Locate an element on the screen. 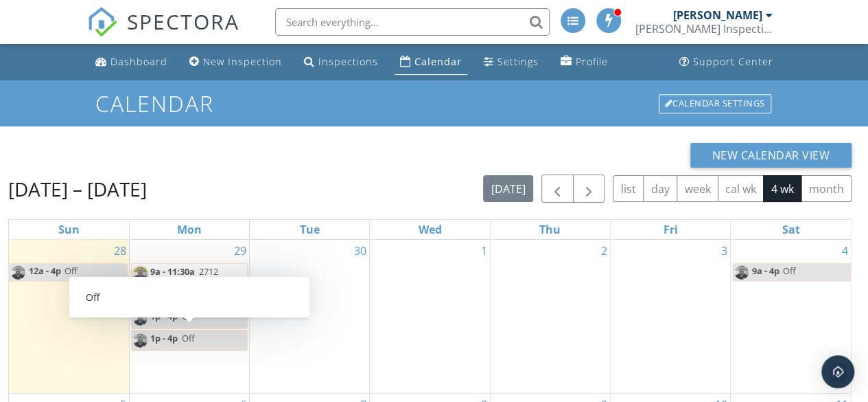 This screenshot has width=868, height=402. a: New Inspection is located at coordinates (235, 62).